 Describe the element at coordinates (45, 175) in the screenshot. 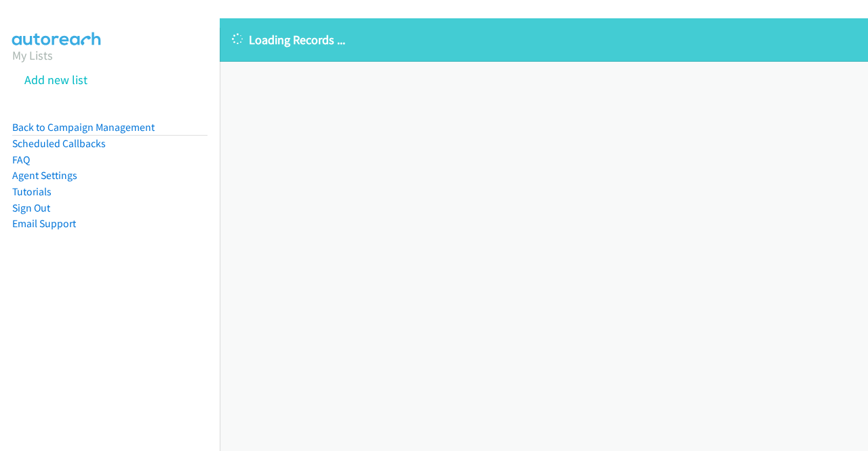

I see `a: Agent Settings` at that location.